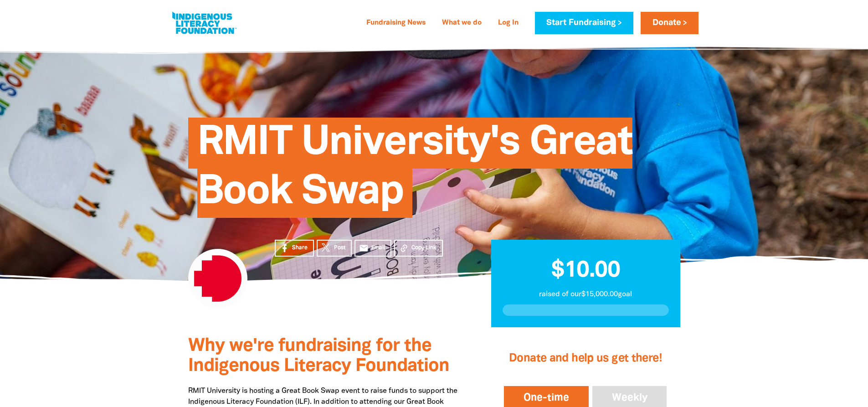 Image resolution: width=868 pixels, height=407 pixels. I want to click on span: Copy Link, so click(423, 248).